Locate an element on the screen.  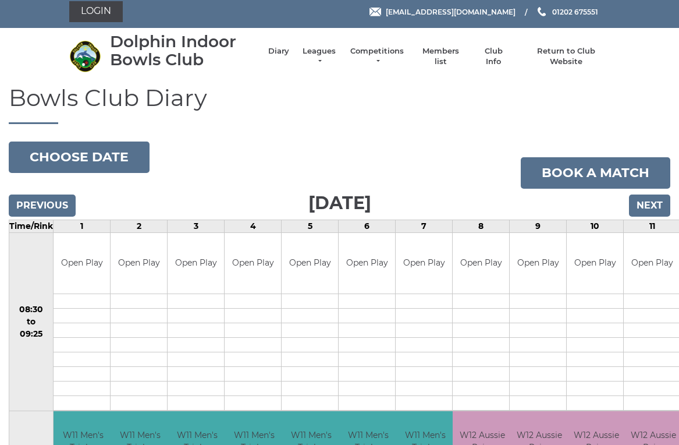
button: Choose date is located at coordinates (79, 157).